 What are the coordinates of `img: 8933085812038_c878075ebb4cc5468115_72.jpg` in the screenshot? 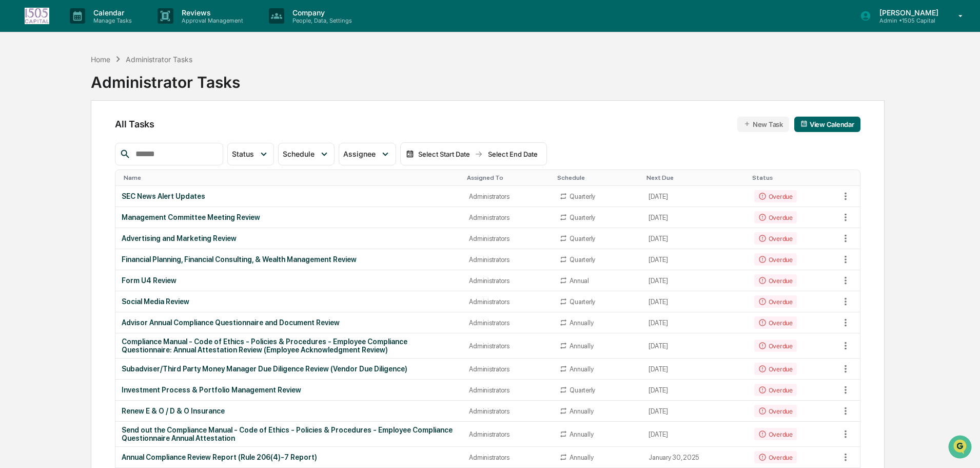 It's located at (31, 88).